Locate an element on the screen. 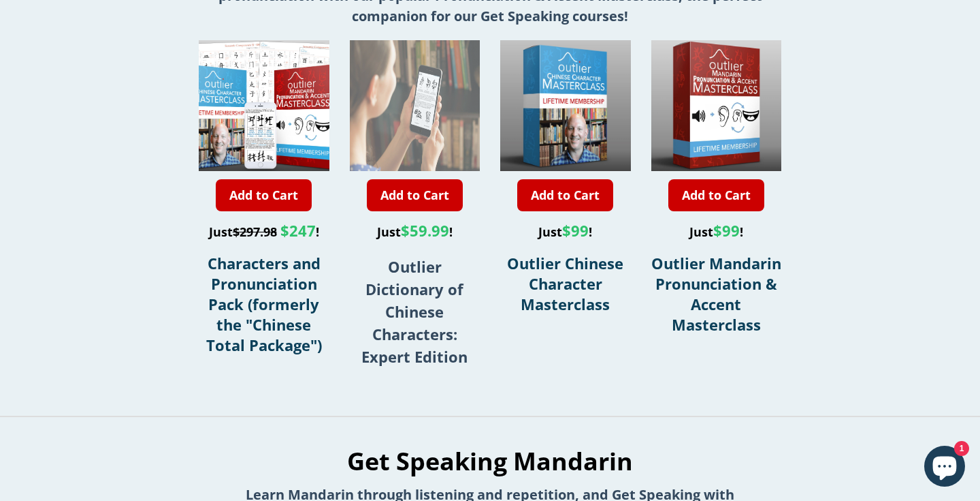  span: $247 is located at coordinates (298, 230).